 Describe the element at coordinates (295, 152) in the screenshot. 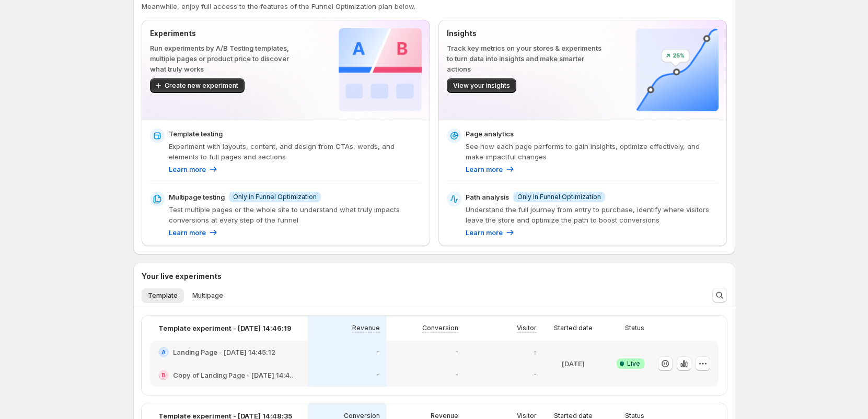

I see `p: Experiment with layouts, content, and design from CTAs, words, and elements to full pages and sec...` at that location.